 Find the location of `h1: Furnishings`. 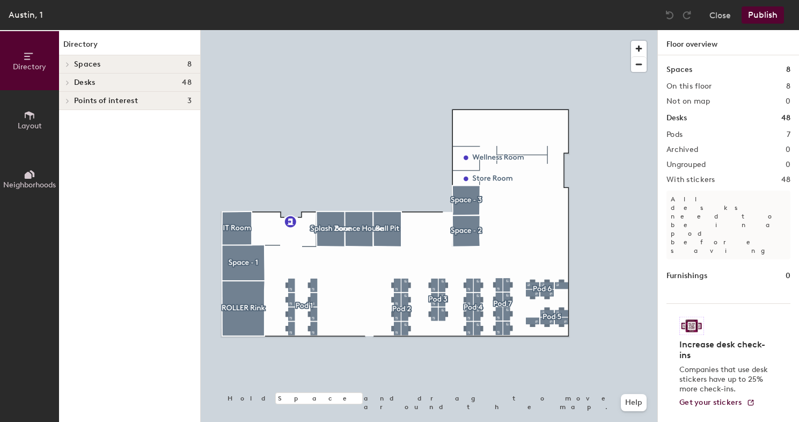

h1: Furnishings is located at coordinates (687, 276).